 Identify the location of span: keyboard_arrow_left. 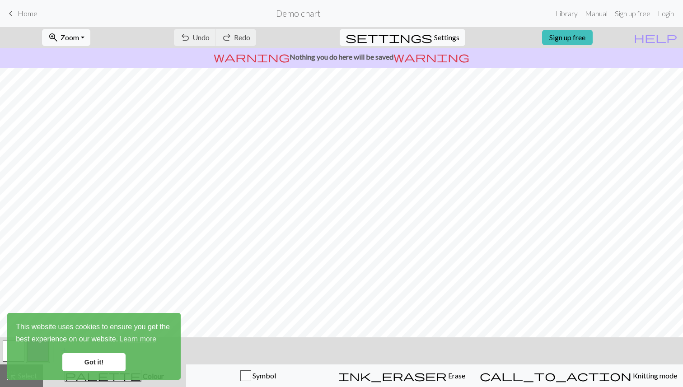
(11, 14).